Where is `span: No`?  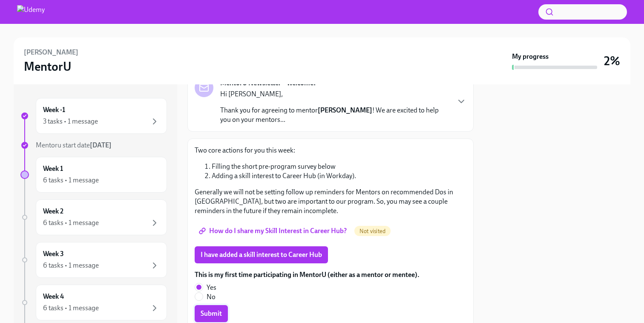
span: No is located at coordinates (211, 297).